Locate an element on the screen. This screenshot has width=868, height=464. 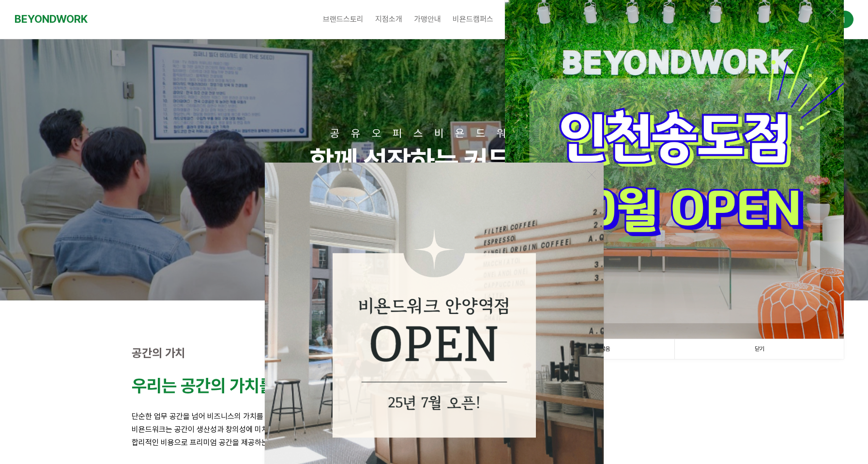
span: 브랜드스토리 is located at coordinates (343, 19).